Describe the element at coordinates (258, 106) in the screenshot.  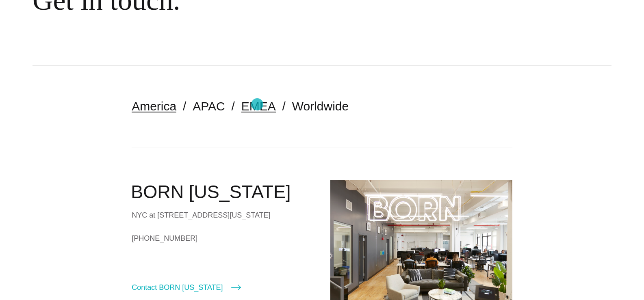
I see `a: EMEA` at that location.